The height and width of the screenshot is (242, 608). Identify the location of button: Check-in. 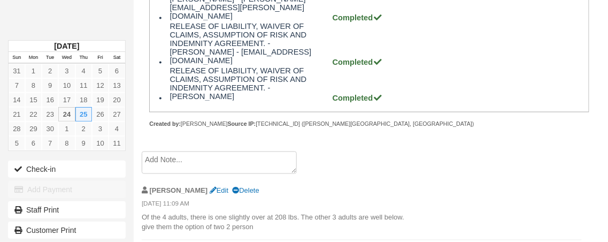
(67, 169).